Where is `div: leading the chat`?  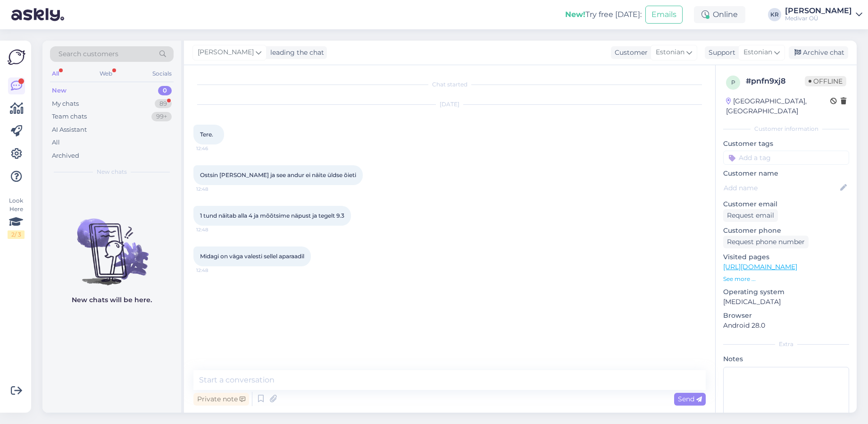 div: leading the chat is located at coordinates (295, 52).